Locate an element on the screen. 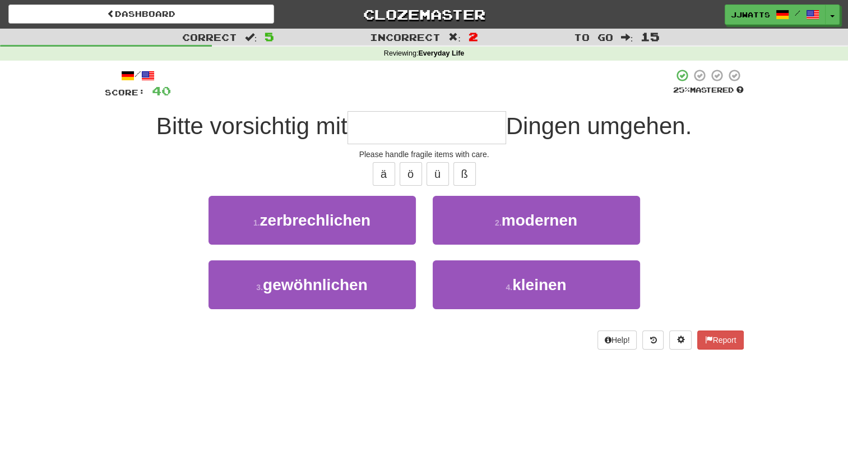 The width and height of the screenshot is (848, 468). button: Round history (alt+y) is located at coordinates (653, 340).